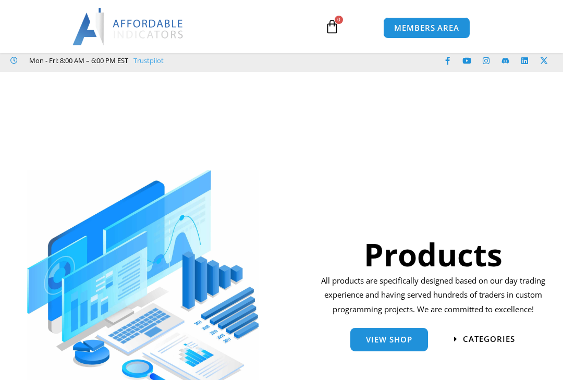  Describe the element at coordinates (332, 27) in the screenshot. I see `a: 0` at that location.